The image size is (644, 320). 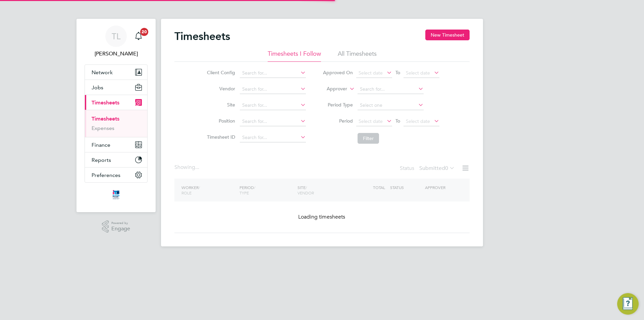 What do you see at coordinates (188, 167) in the screenshot?
I see `div: Showing` at bounding box center [188, 167].